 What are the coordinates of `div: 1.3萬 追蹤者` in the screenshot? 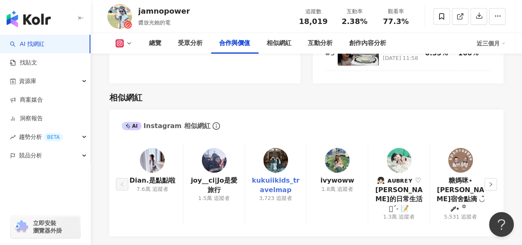 It's located at (399, 217).